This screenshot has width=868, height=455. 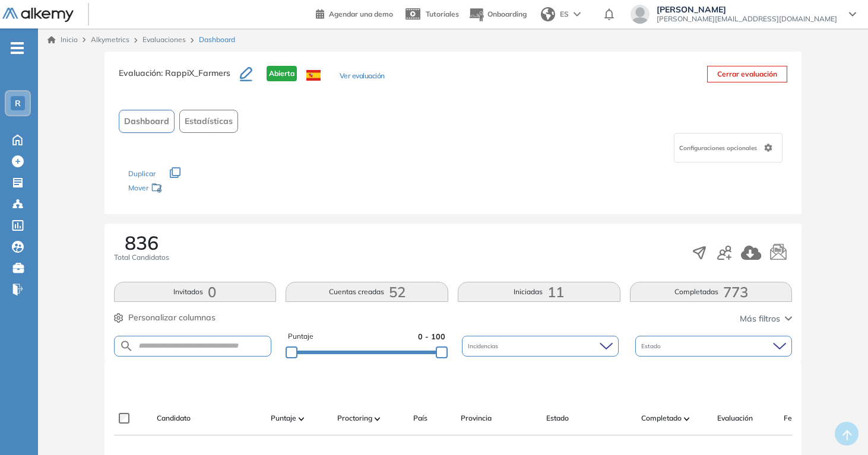 I want to click on span: Configuraciones opcionales, so click(x=719, y=148).